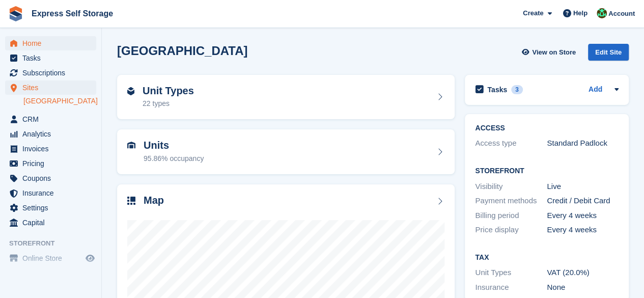  I want to click on div: Edit Site, so click(609, 52).